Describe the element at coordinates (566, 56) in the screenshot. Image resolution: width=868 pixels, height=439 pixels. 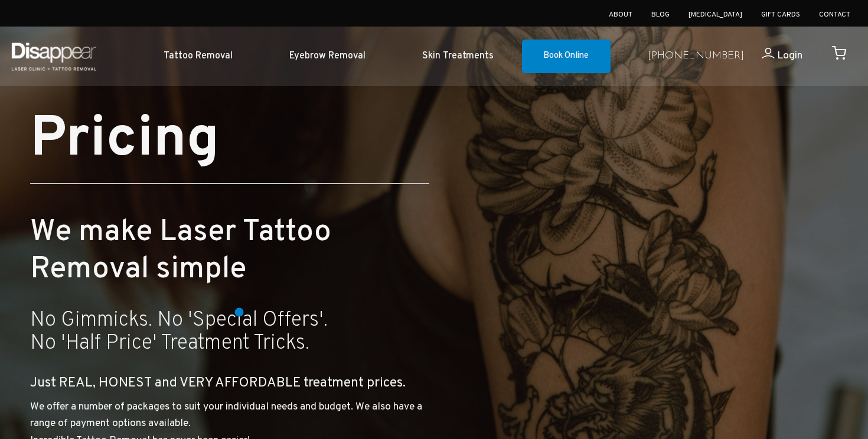
I see `a: Book Online` at that location.